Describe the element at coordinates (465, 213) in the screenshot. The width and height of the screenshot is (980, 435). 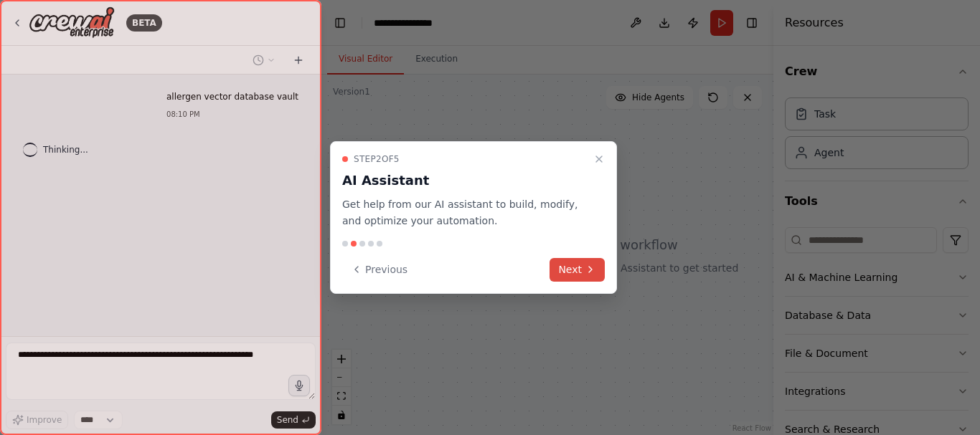
I see `p: Get help from our AI assistant to build, modify, and optimize your automation.` at that location.